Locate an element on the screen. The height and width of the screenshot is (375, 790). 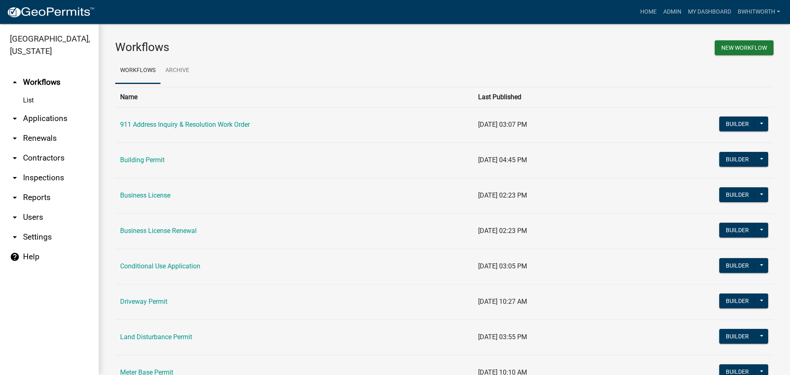
a: Home is located at coordinates (648, 12).